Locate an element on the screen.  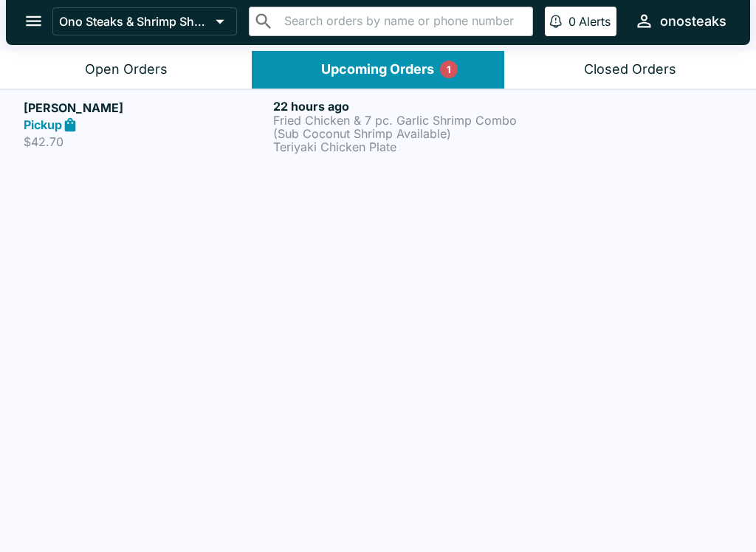
h6: 22 hours ago is located at coordinates (395, 106).